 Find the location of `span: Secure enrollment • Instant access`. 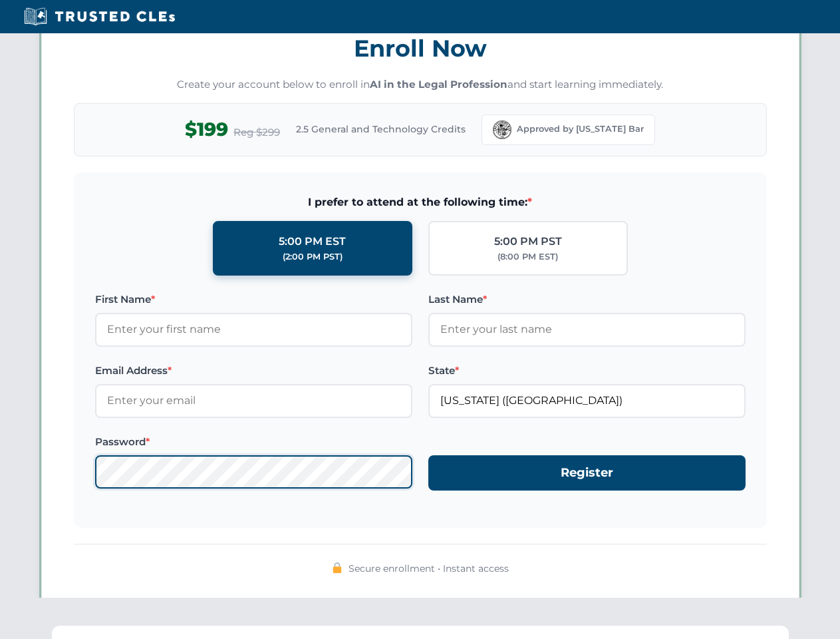

span: Secure enrollment • Instant access is located at coordinates (429, 568).